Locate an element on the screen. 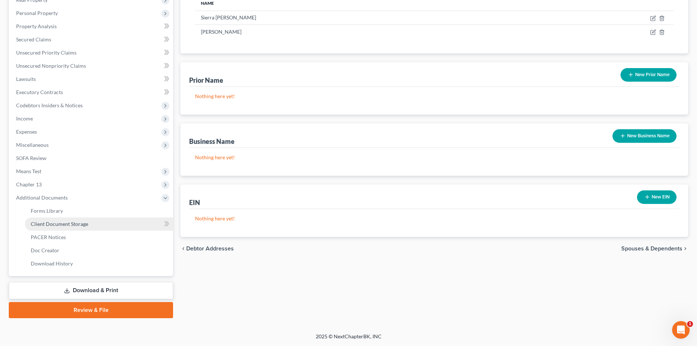  a: Client Document Storage is located at coordinates (99, 224).